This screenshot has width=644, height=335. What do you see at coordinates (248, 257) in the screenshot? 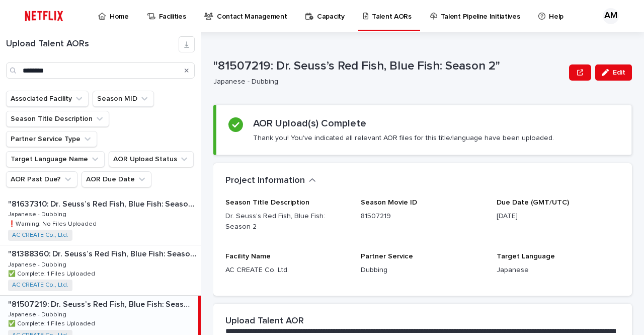
I see `span: Facility Name` at bounding box center [248, 257].